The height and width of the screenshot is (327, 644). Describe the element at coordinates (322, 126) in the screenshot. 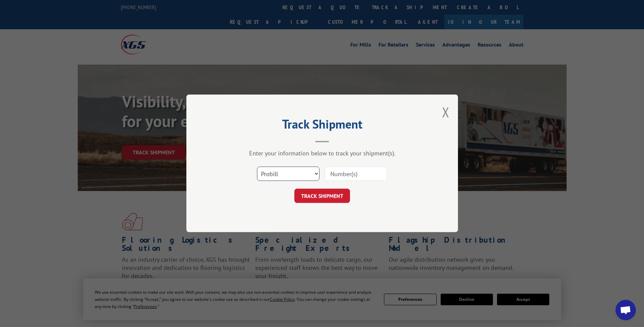

I see `h2: Track Shipment` at that location.